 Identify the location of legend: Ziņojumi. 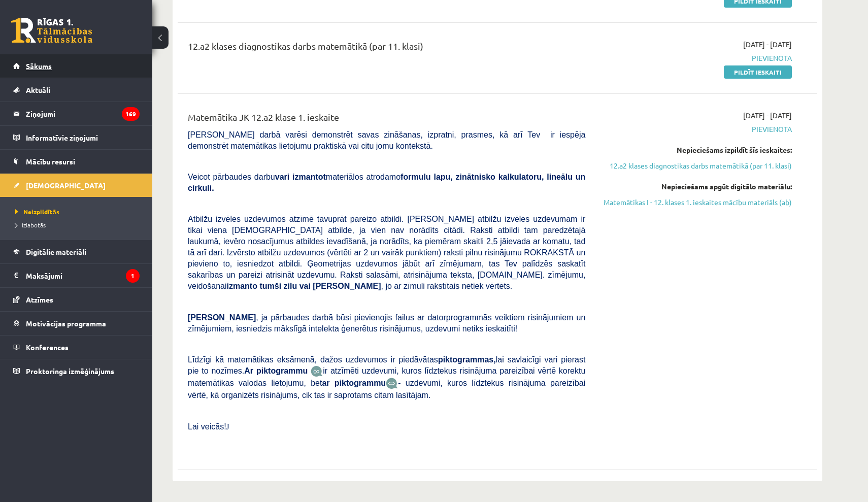
(83, 114).